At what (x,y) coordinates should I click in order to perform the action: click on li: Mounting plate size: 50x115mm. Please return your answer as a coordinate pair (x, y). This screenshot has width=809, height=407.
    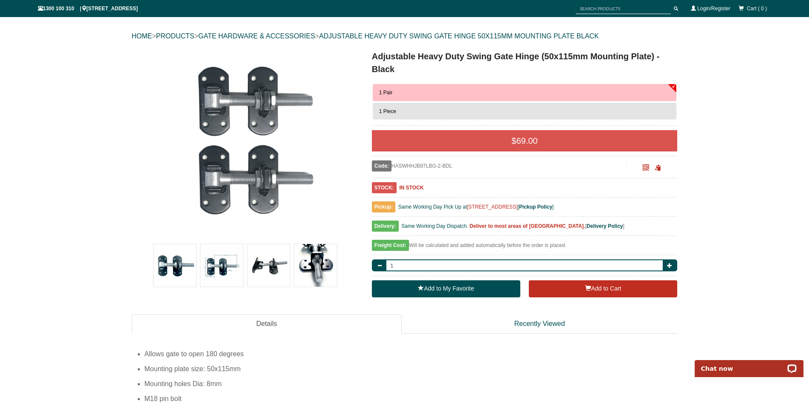
    Looking at the image, I should click on (411, 368).